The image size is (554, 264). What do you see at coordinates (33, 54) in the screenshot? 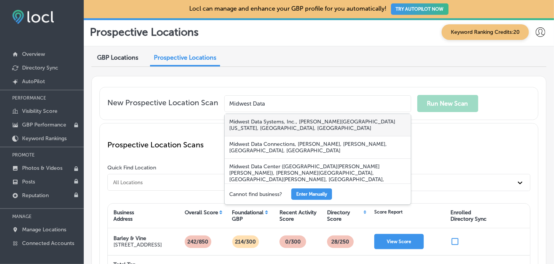
I see `p: Overview` at bounding box center [33, 54].